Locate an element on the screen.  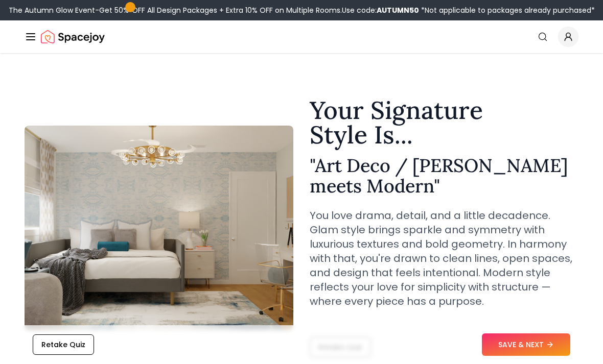
button: SAVE & NEXT is located at coordinates (526, 345).